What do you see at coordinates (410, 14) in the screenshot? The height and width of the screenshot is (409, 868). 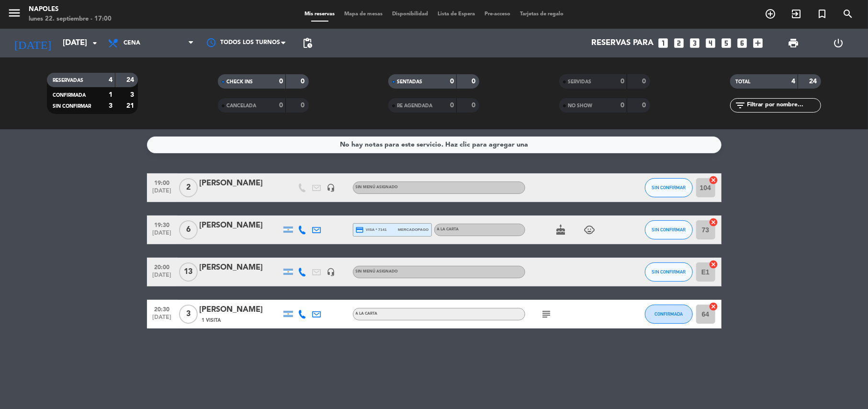 I see `span: Disponibilidad` at bounding box center [410, 14].